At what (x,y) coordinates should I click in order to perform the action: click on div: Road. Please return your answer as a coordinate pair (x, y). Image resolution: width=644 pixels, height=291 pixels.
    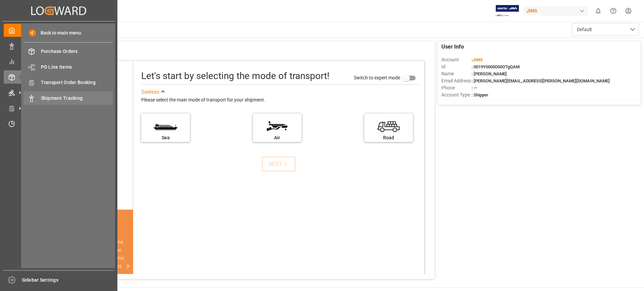
    Looking at the image, I should click on (389, 138).